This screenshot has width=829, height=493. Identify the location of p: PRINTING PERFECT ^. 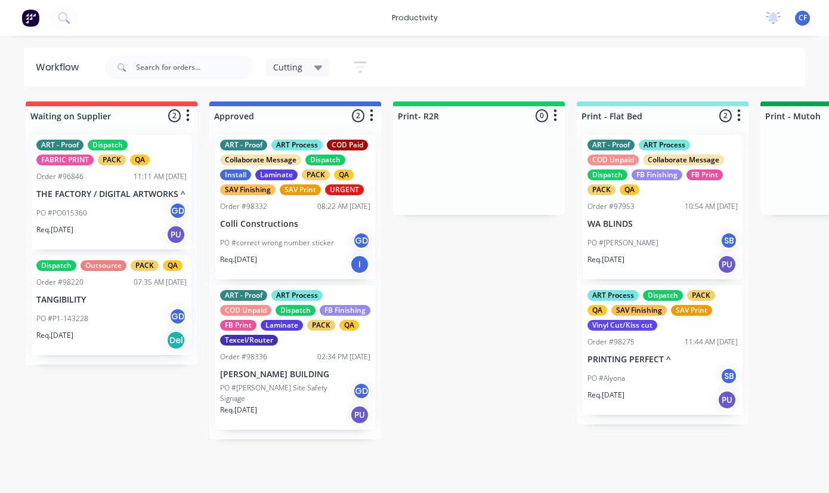
(663, 359).